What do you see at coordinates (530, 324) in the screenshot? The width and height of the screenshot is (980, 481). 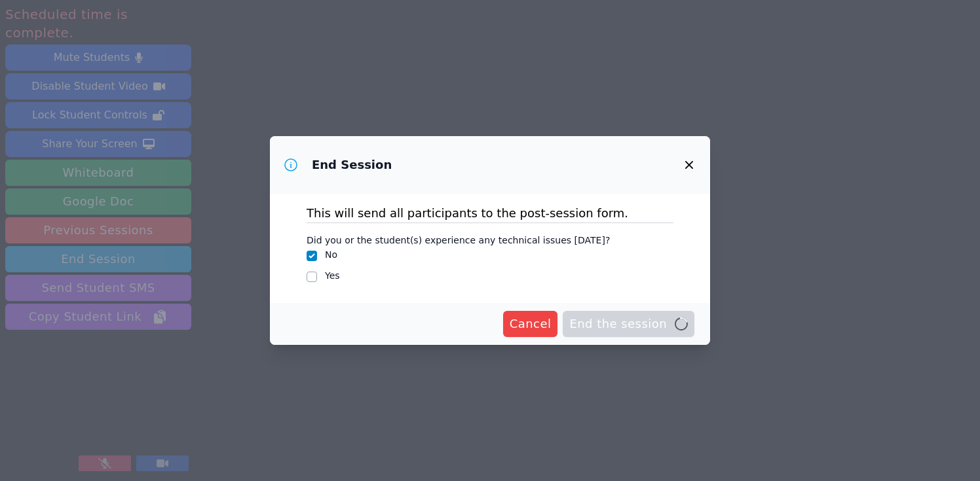 I see `button: Cancel` at bounding box center [530, 324].